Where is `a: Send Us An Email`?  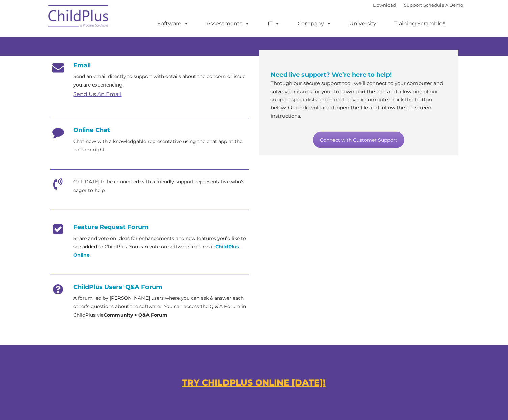
a: Send Us An Email is located at coordinates (98, 94).